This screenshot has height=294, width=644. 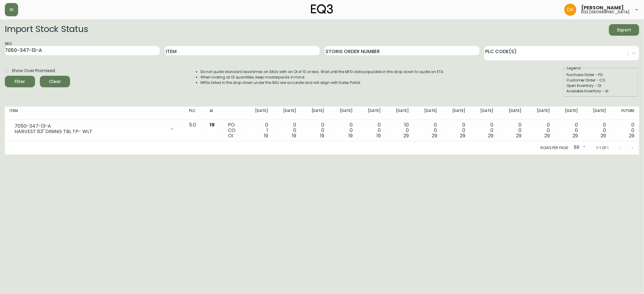 I want to click on div: 10 0, so click(x=400, y=130).